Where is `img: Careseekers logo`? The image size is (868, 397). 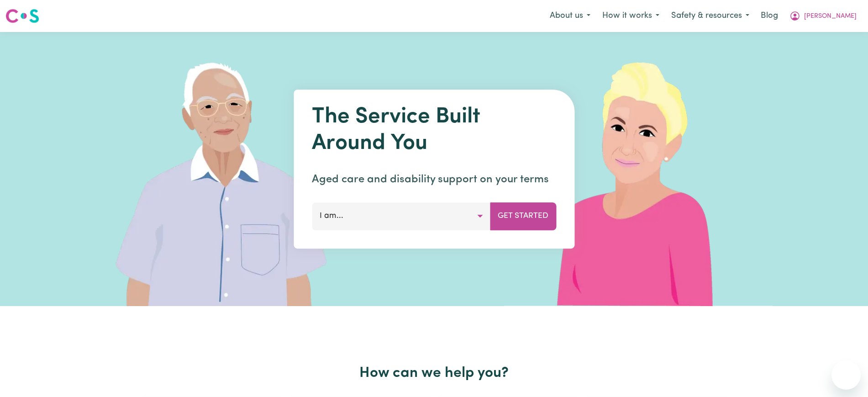 img: Careseekers logo is located at coordinates (22, 16).